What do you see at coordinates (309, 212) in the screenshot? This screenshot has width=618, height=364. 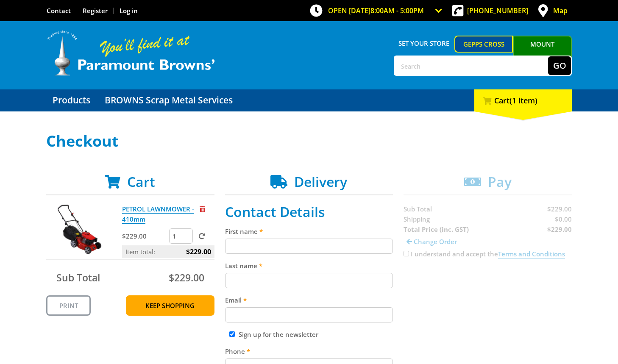 I see `h2: Contact Details` at bounding box center [309, 212].